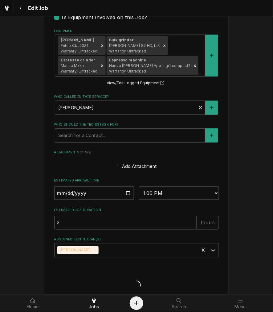  Describe the element at coordinates (137, 218) in the screenshot. I see `div: Estimated Job Duration` at that location.